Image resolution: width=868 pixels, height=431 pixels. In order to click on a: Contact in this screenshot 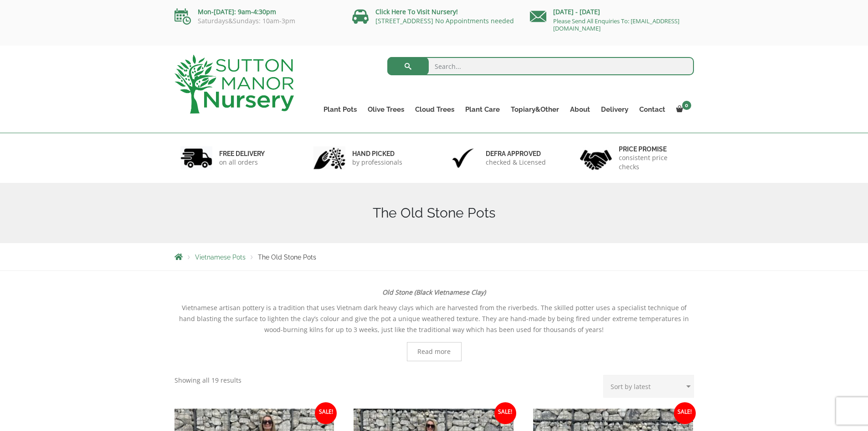, I will do `click(653, 109)`.